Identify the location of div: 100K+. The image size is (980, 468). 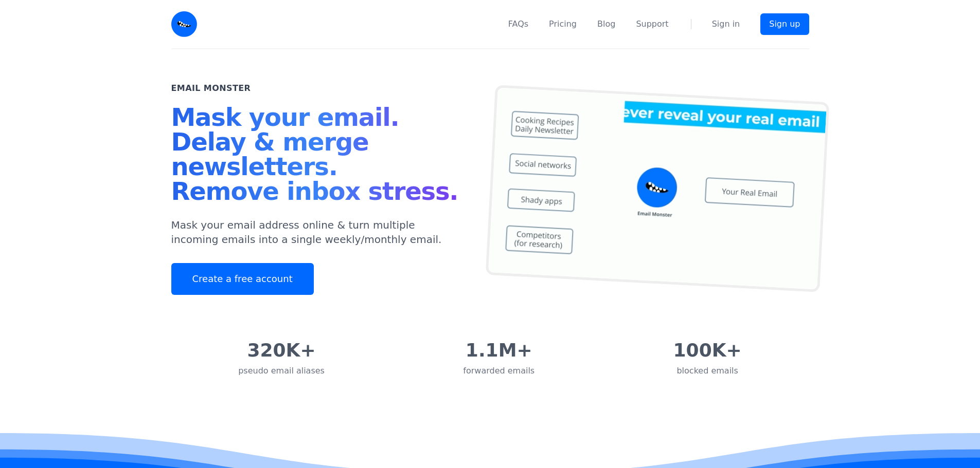
(708, 351).